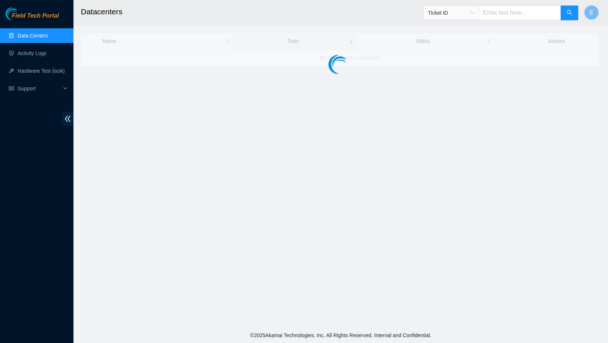 This screenshot has height=343, width=608. What do you see at coordinates (68, 119) in the screenshot?
I see `span: double-left` at bounding box center [68, 119].